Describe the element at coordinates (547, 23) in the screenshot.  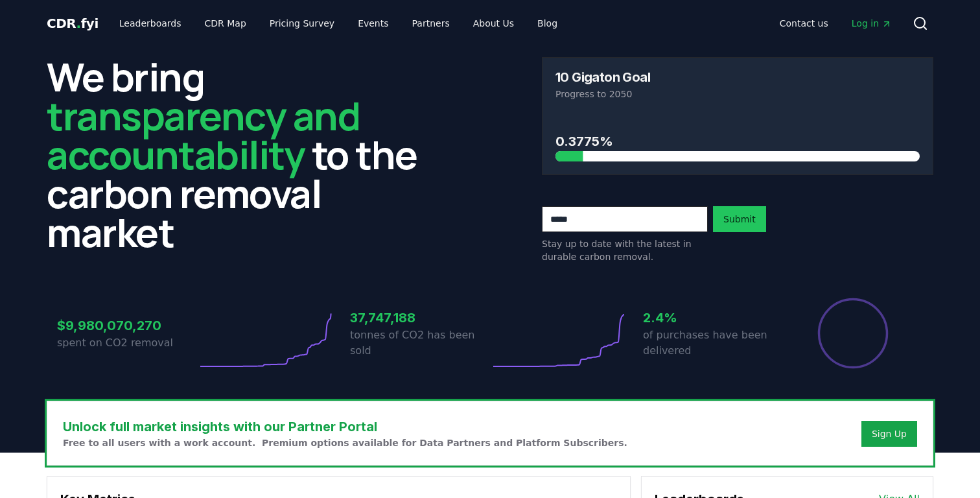
I see `a: Blog` at that location.